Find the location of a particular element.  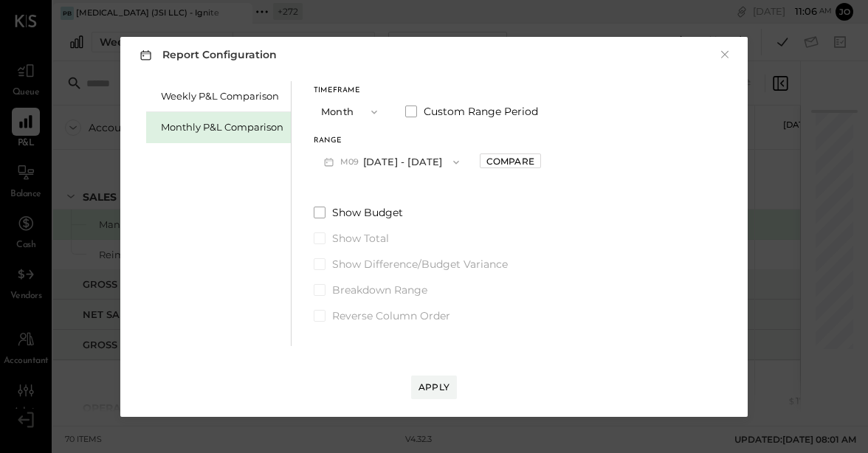

span: Show Budget is located at coordinates (368, 213).